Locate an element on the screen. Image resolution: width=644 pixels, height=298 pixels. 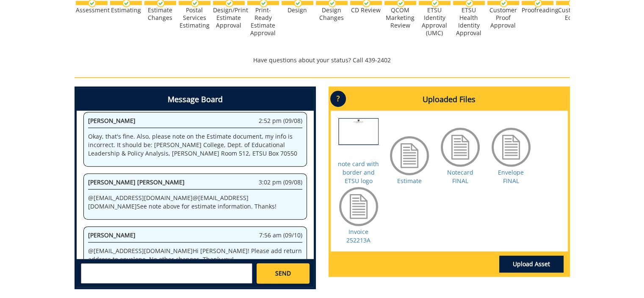
a: Upload Asset is located at coordinates (531, 264).